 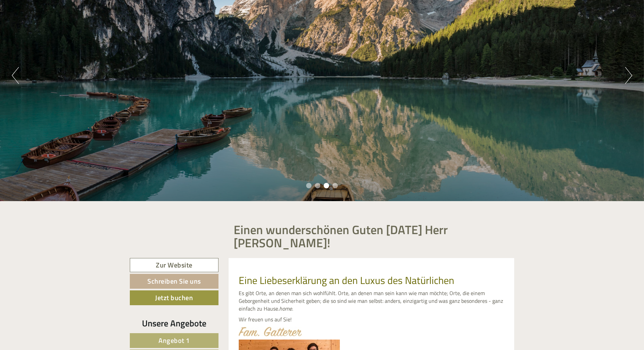 What do you see at coordinates (346, 280) in the screenshot?
I see `span: Eine Liebeserklärung an den Luxus des Natürlichen` at bounding box center [346, 280].